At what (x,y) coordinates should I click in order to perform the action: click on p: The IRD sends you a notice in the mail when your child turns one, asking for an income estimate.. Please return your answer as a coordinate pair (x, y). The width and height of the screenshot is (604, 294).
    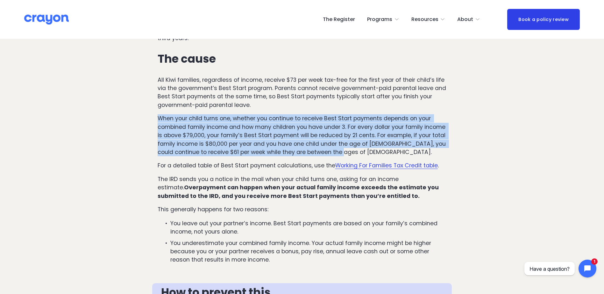
    Looking at the image, I should click on (302, 188).